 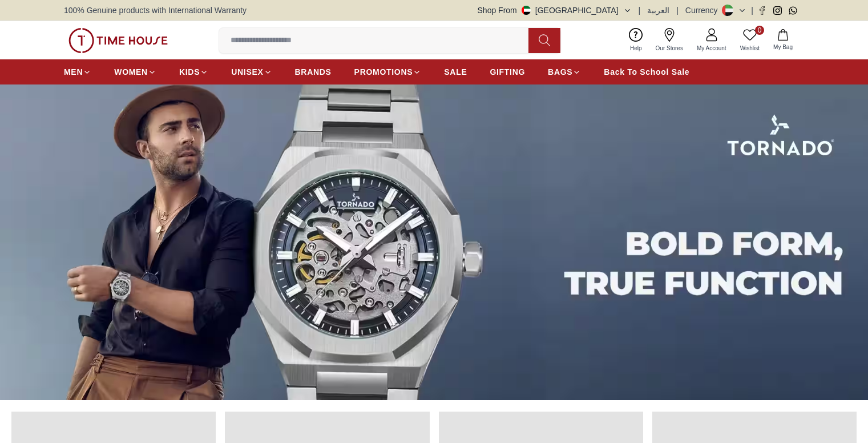 I want to click on a: WOMEN, so click(x=135, y=72).